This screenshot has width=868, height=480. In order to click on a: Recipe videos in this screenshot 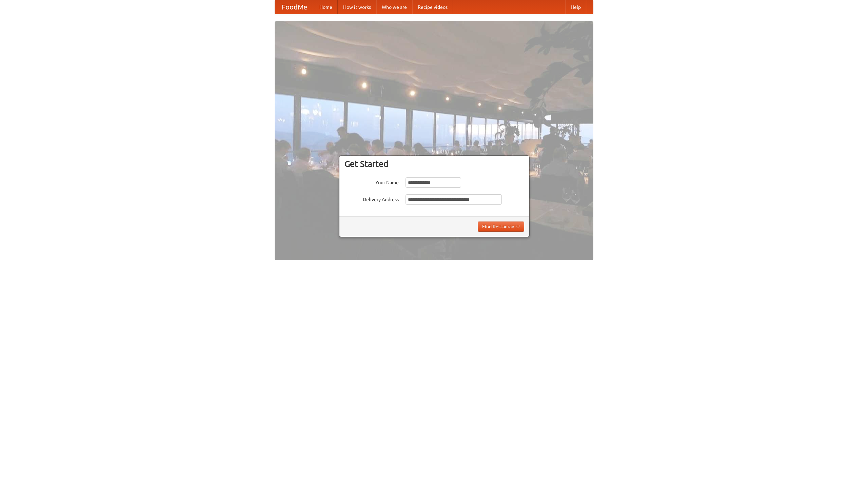, I will do `click(433, 7)`.